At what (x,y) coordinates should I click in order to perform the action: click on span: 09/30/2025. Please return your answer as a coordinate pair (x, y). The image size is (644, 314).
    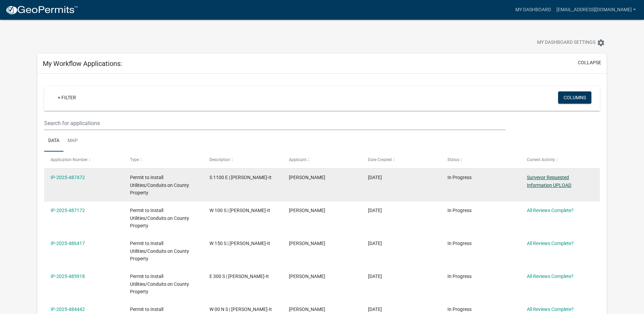
    Looking at the image, I should click on (375, 276).